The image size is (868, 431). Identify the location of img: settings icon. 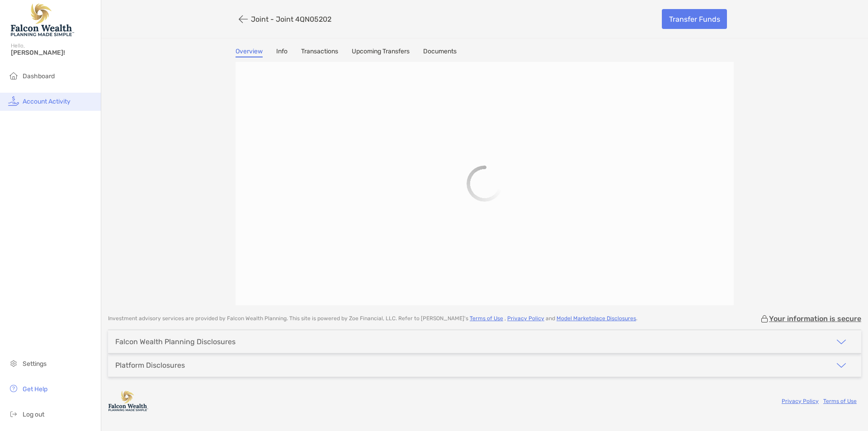
(14, 363).